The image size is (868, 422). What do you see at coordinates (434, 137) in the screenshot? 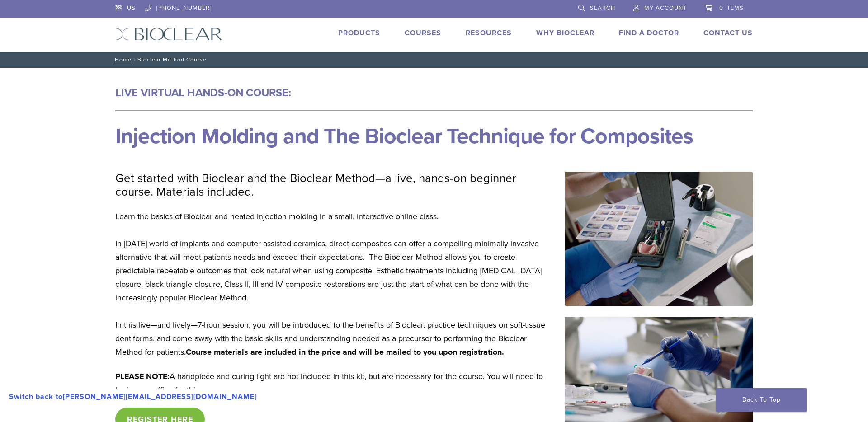
I see `h1: Injection Molding and The Bioclear Technique for Composites` at bounding box center [434, 137].